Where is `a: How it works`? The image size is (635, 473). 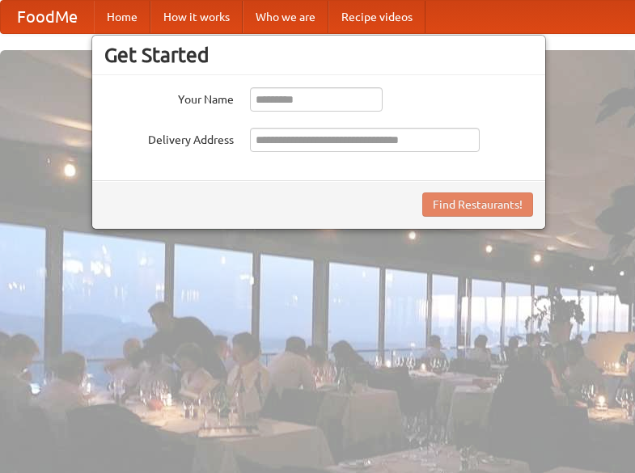 a: How it works is located at coordinates (197, 17).